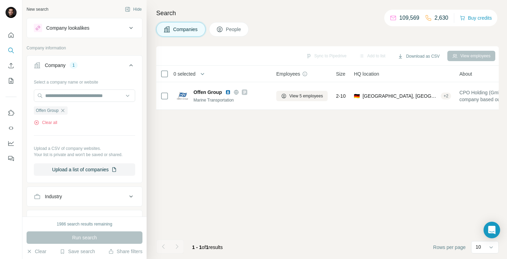 This screenshot has width=507, height=259. I want to click on div: + 2, so click(446, 96).